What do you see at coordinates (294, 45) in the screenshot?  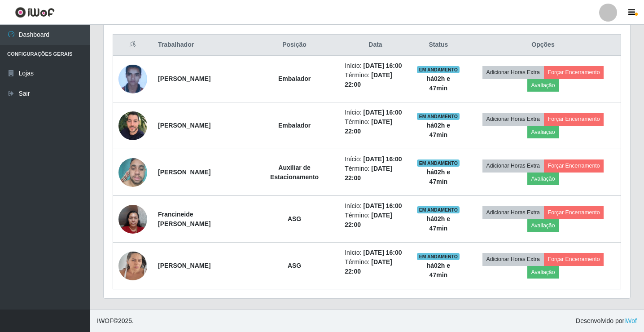 I see `th: Posição` at bounding box center [294, 45].